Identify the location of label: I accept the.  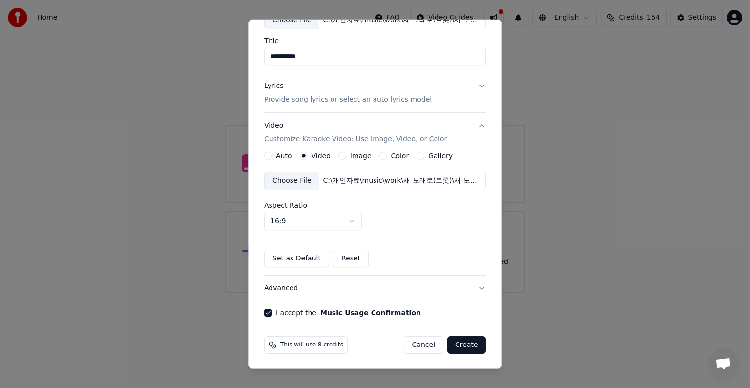
(348, 313).